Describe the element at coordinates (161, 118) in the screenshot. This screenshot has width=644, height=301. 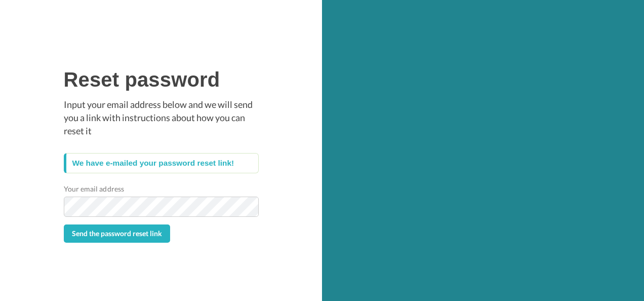
I see `p: Input your email address below and we will send you a link with instructions about how you can re...` at that location.